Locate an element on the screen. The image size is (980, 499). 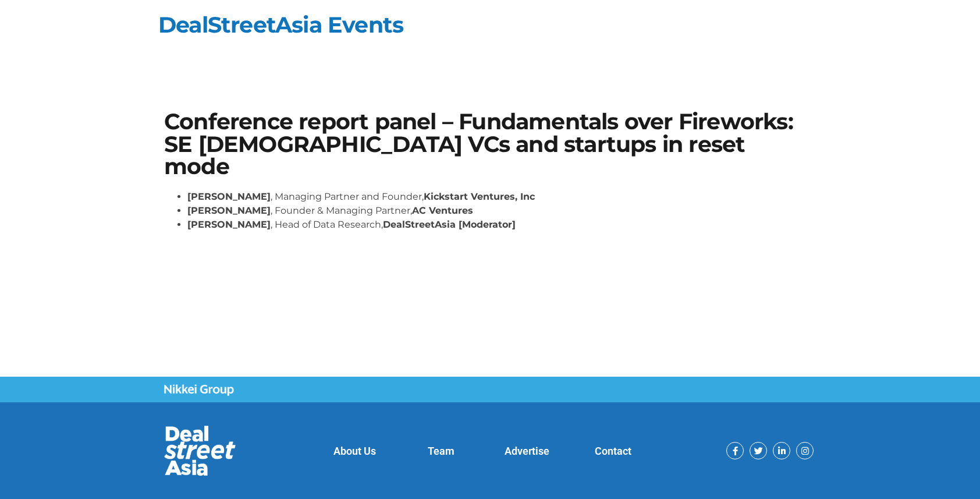
strong: DealStreetAsia [Moderator] is located at coordinates (449, 224).